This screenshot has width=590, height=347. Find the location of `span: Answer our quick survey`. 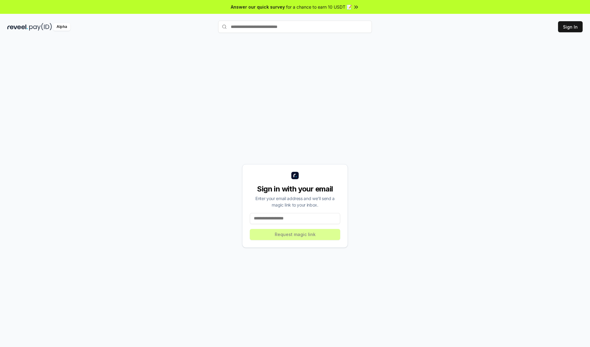

span: Answer our quick survey is located at coordinates (258, 7).